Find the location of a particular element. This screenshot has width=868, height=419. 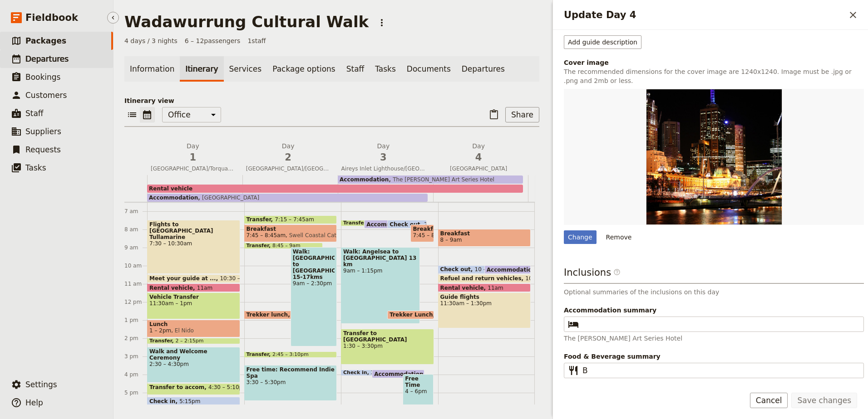

div: Transfer2:45 – 3:10pm is located at coordinates (290, 355).